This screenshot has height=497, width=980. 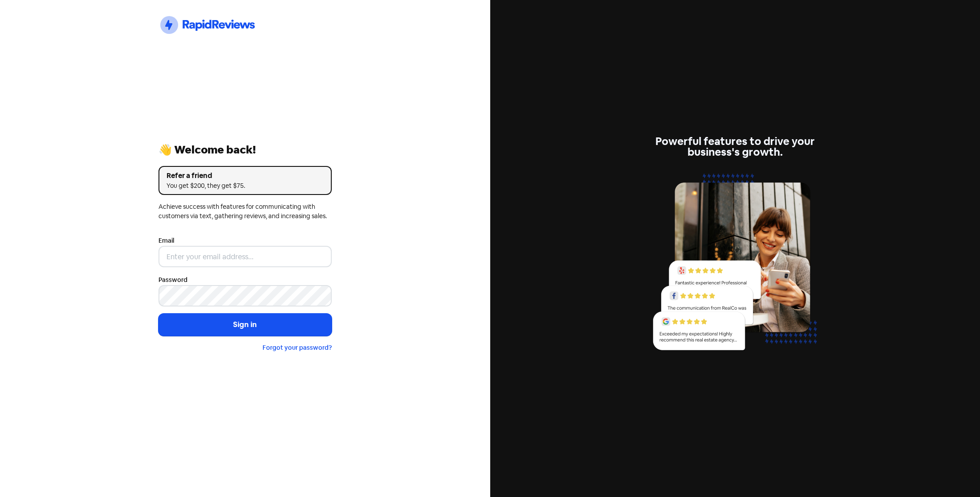 I want to click on div: 👋 Welcome back!, so click(x=245, y=150).